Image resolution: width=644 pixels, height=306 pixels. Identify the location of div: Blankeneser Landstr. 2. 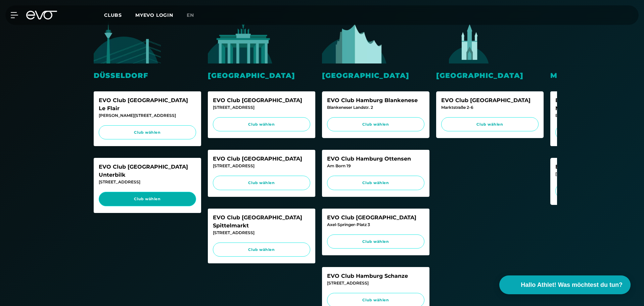
(375, 108).